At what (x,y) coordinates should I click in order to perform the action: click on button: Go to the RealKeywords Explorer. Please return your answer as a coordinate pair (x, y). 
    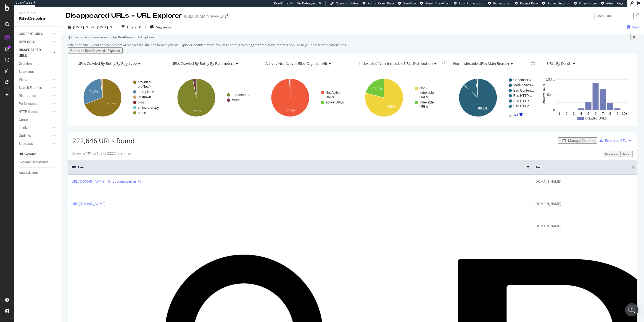
    Looking at the image, I should click on (95, 50).